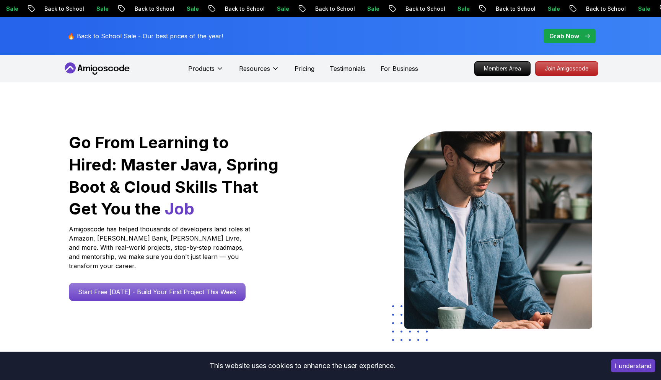  I want to click on p: Resources, so click(254, 68).